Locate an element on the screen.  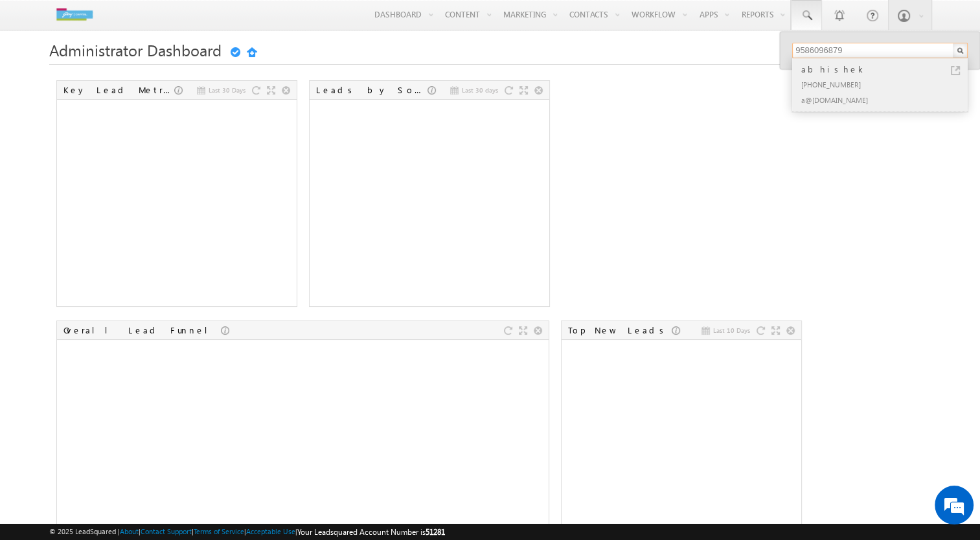
span: Administrator Dashboard is located at coordinates (135, 50).